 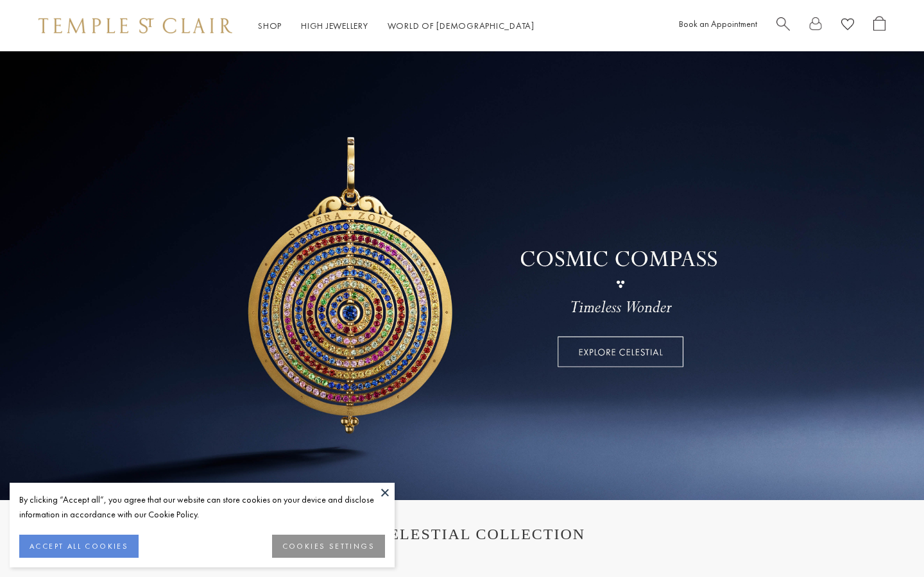 What do you see at coordinates (329, 547) in the screenshot?
I see `button: COOKIES SETTINGS` at bounding box center [329, 547].